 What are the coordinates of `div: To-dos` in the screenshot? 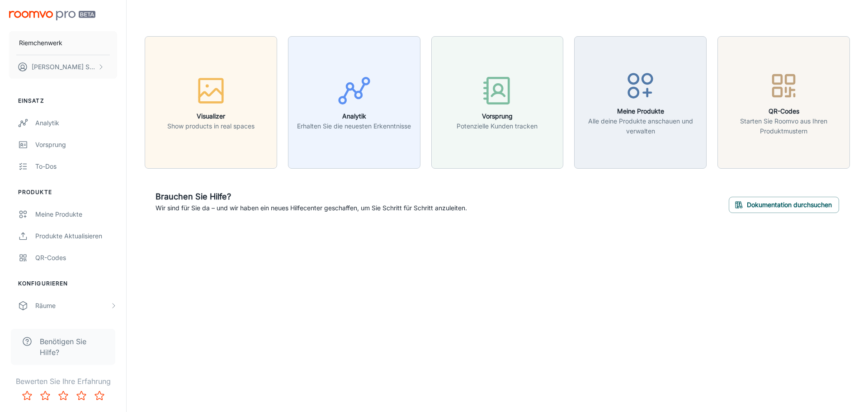 It's located at (76, 167).